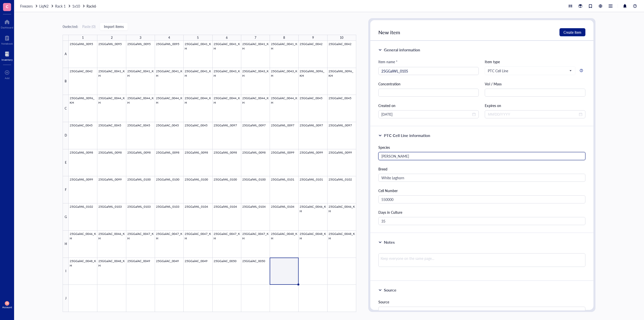 Image resolution: width=644 pixels, height=320 pixels. Describe the element at coordinates (66, 54) in the screenshot. I see `div: A` at that location.